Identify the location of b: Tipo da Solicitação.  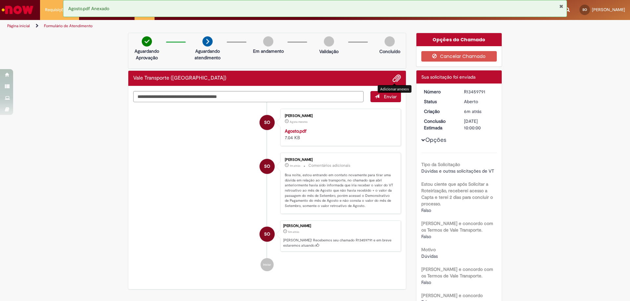
(440, 165).